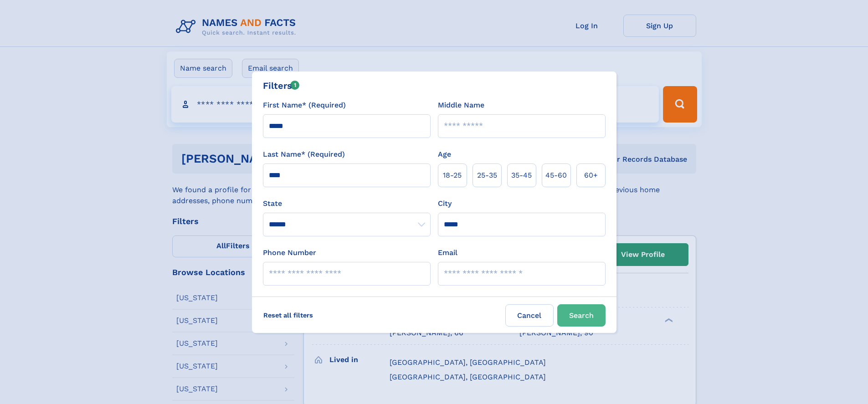 This screenshot has width=868, height=404. I want to click on label: First Name* (Required), so click(304, 105).